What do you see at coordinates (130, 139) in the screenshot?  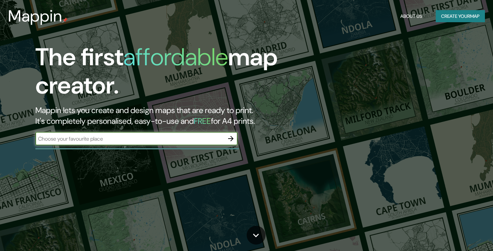 I see `input: Choose your favourite place` at bounding box center [130, 139].